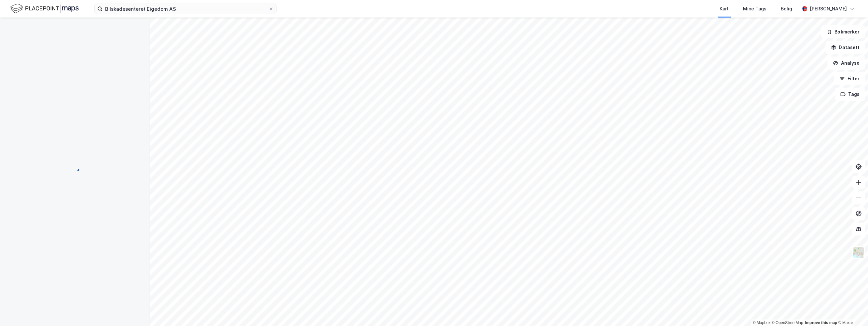 The image size is (868, 326). What do you see at coordinates (821, 323) in the screenshot?
I see `a: Improve this map` at bounding box center [821, 323].